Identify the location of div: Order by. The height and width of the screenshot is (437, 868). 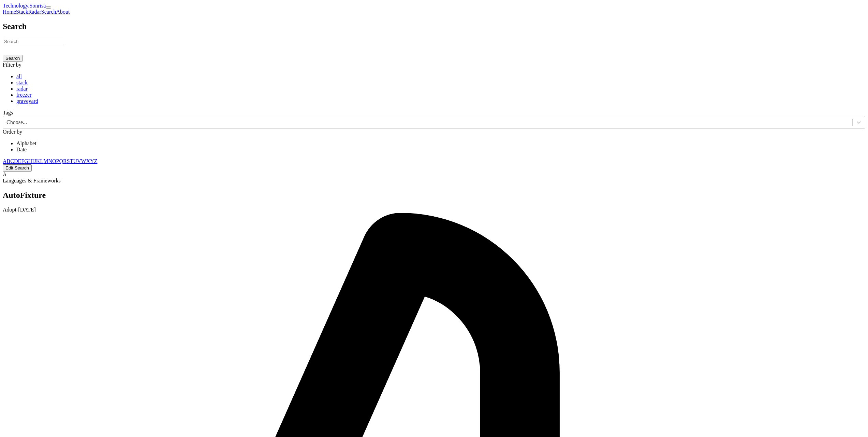
(434, 132).